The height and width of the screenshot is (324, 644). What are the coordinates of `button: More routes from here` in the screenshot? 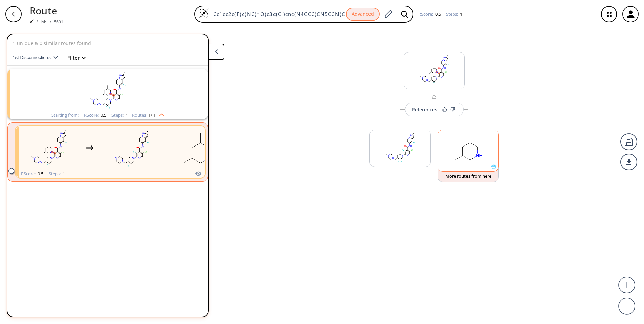 It's located at (468, 174).